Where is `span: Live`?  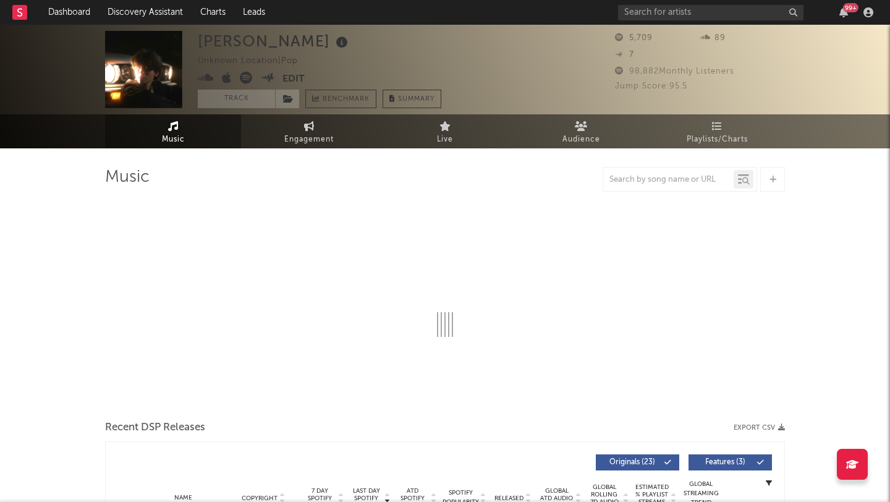 span: Live is located at coordinates (445, 140).